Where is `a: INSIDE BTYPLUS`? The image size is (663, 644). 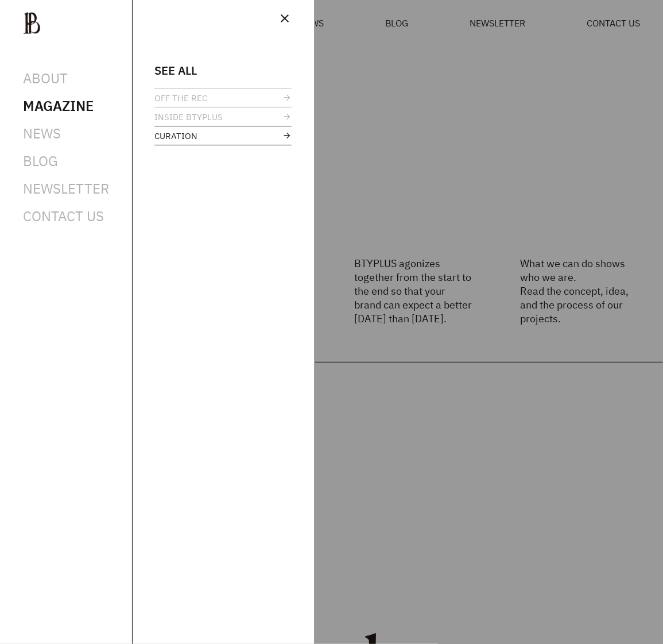
a: INSIDE BTYPLUS is located at coordinates (223, 117).